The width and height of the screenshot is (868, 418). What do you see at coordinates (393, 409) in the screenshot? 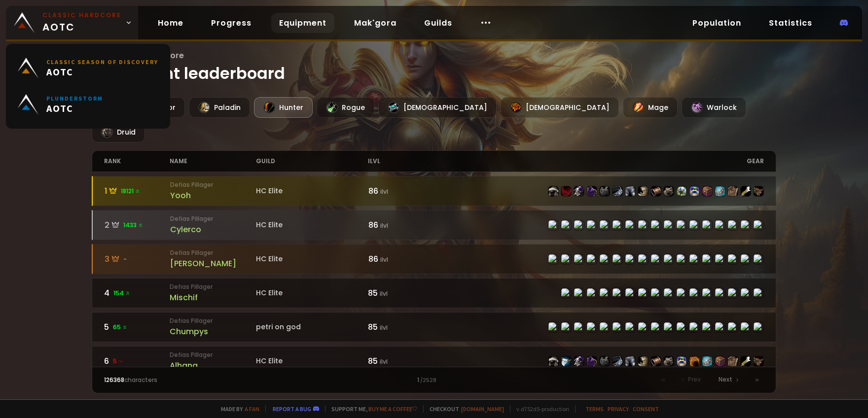
I see `a: Buy me a coffee` at bounding box center [393, 409].